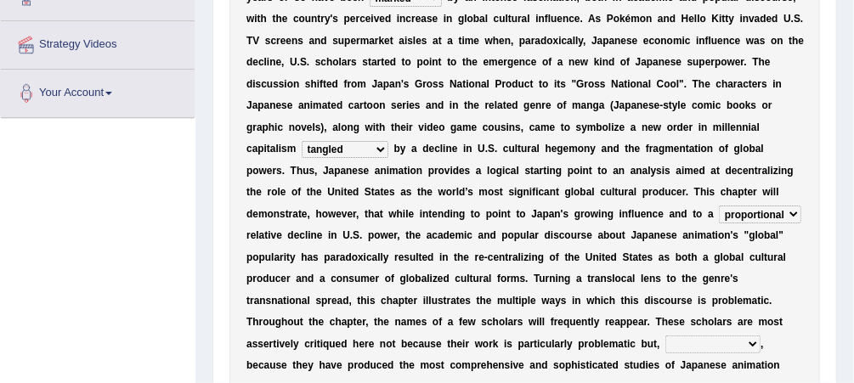  Describe the element at coordinates (327, 19) in the screenshot. I see `b: y` at that location.